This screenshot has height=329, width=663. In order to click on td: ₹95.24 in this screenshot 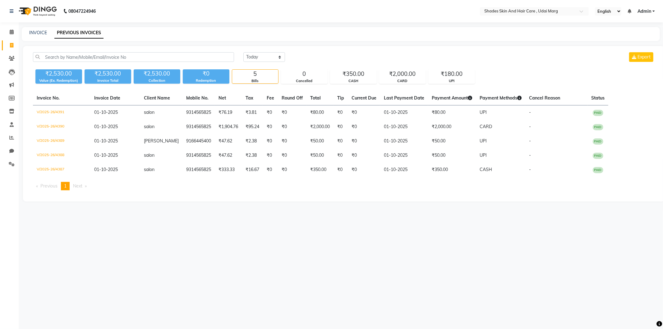, I will do `click(252, 127)`.